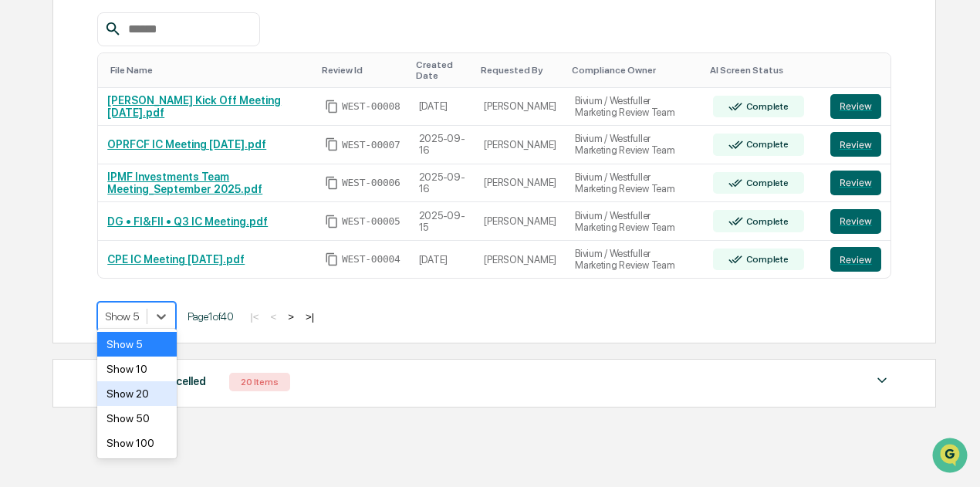 The image size is (980, 487). What do you see at coordinates (260, 206) in the screenshot?
I see `button: See all` at bounding box center [260, 206].